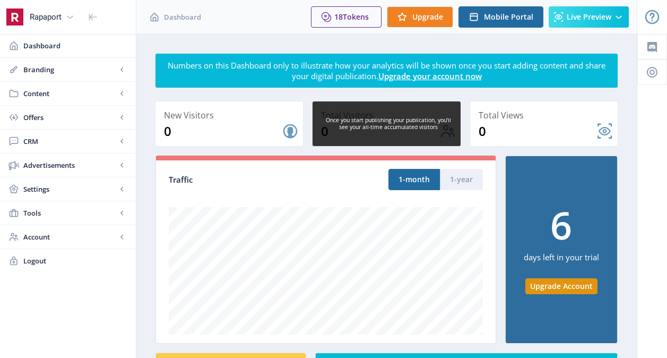 This screenshot has width=667, height=358. I want to click on span: Advertisements, so click(70, 165).